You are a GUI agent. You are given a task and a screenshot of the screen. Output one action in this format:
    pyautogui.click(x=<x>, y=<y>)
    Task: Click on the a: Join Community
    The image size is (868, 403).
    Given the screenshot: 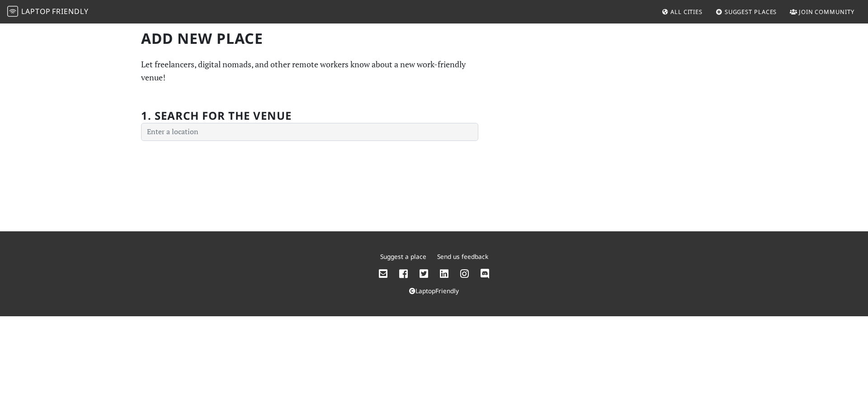 What is the action you would take?
    pyautogui.click(x=822, y=12)
    